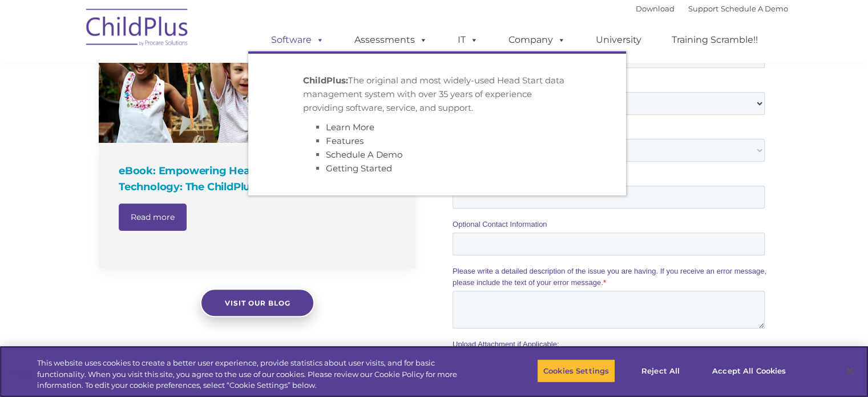 The height and width of the screenshot is (397, 868). What do you see at coordinates (257, 303) in the screenshot?
I see `span: Visit our blog` at bounding box center [257, 303].